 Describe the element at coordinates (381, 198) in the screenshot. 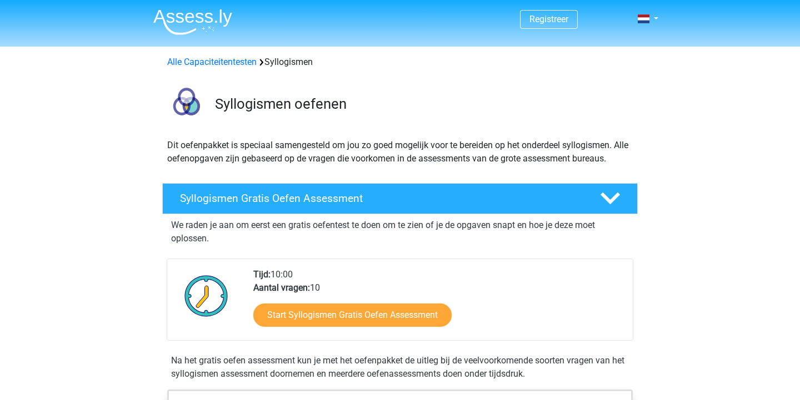

I see `h4: Syllogismen Gratis Oefen Assessment` at that location.